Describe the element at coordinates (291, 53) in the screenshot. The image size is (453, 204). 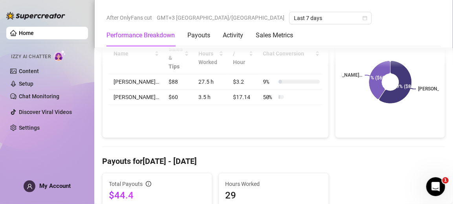
I see `th: Chat Conversion` at that location.